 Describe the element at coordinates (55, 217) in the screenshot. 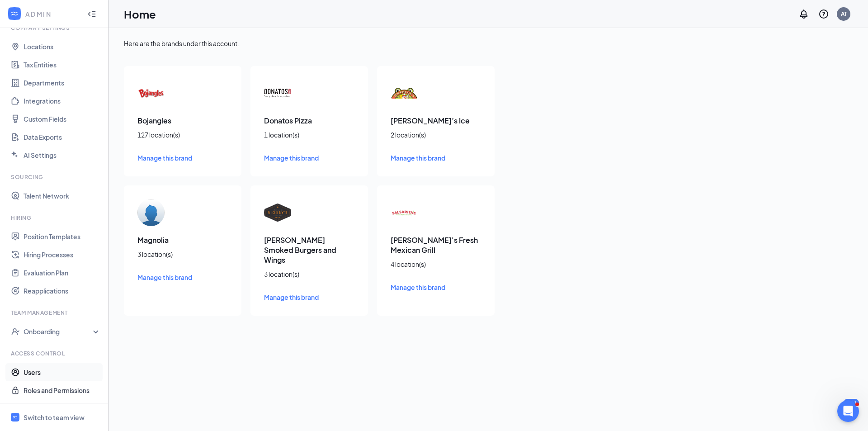

I see `div: Hiring` at that location.